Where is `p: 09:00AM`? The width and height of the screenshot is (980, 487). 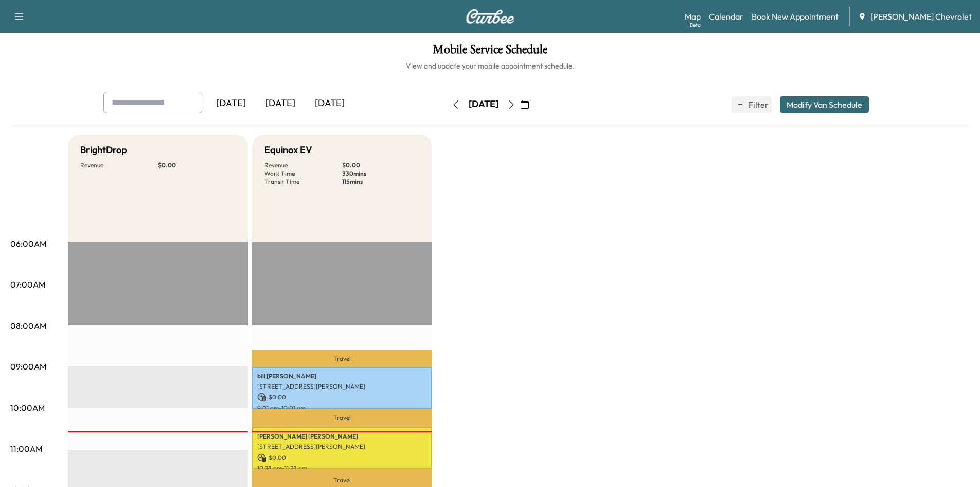
p: 09:00AM is located at coordinates (28, 367).